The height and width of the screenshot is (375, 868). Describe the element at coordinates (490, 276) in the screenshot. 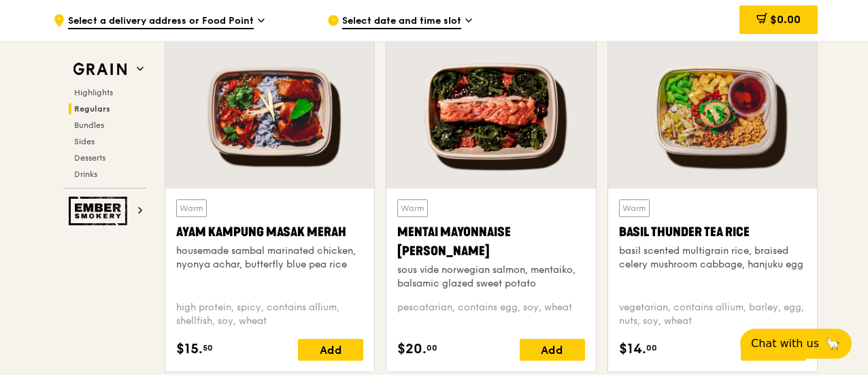

I see `div: sous vide norwegian salmon, mentaiko, balsamic glazed sweet potato` at that location.